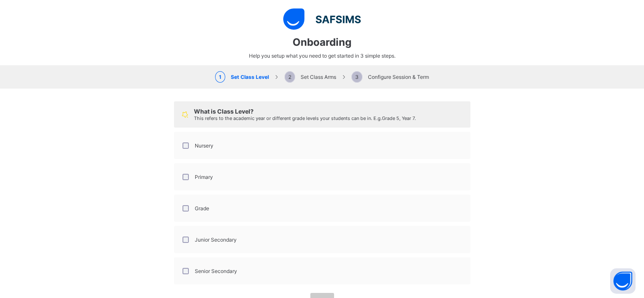 The image size is (644, 298). Describe the element at coordinates (390, 76) in the screenshot. I see `span: Configure Session & Term` at that location.